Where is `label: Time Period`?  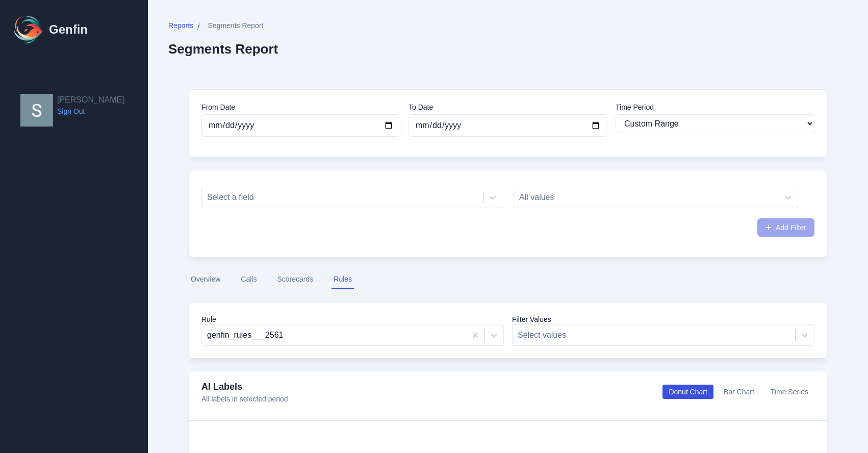
label: Time Period is located at coordinates (715, 107).